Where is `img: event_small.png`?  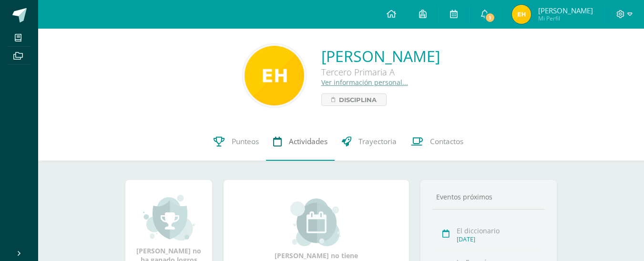
img: event_small.png is located at coordinates (316, 222).